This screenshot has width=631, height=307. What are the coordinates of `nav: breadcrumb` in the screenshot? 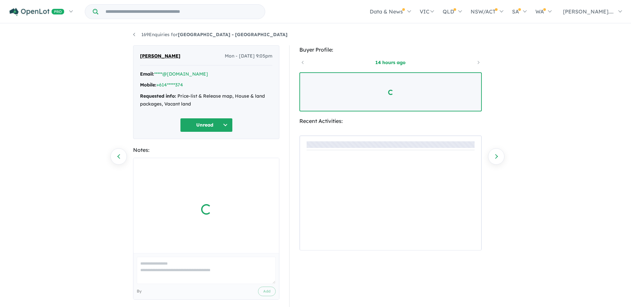 It's located at (315, 35).